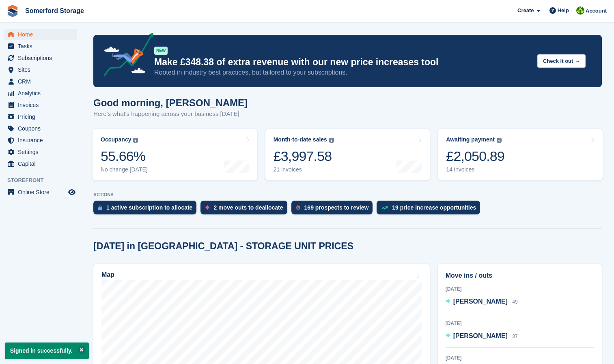 This screenshot has width=614, height=364. Describe the element at coordinates (334, 209) in the screenshot. I see `a: 169 prospects to review` at that location.